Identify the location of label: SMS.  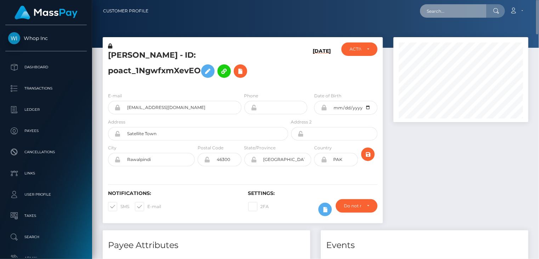
(119, 207).